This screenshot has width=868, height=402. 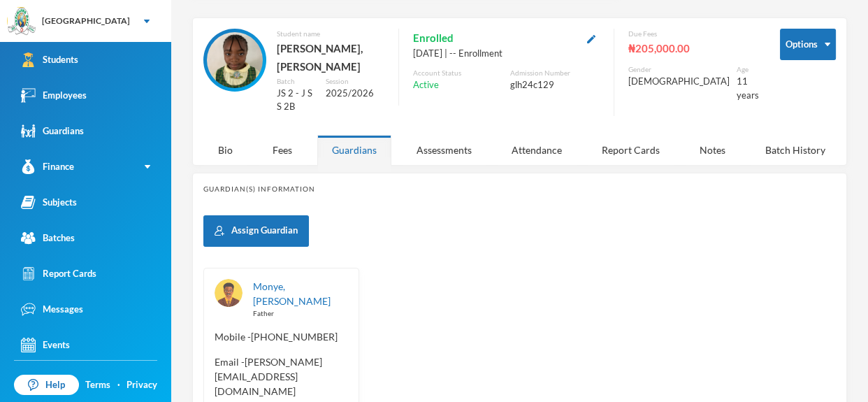 I want to click on img: add user, so click(x=220, y=230).